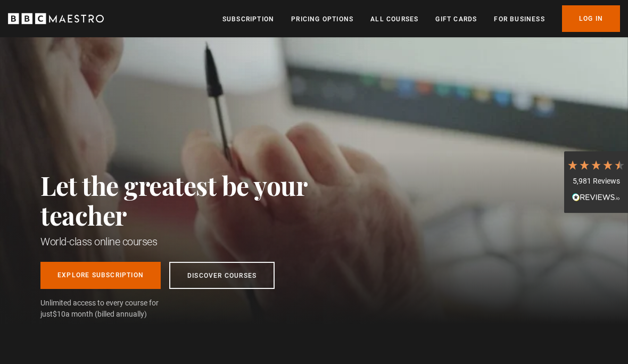 The height and width of the screenshot is (364, 628). What do you see at coordinates (596, 199) in the screenshot?
I see `div: Read All Reviews` at bounding box center [596, 199].